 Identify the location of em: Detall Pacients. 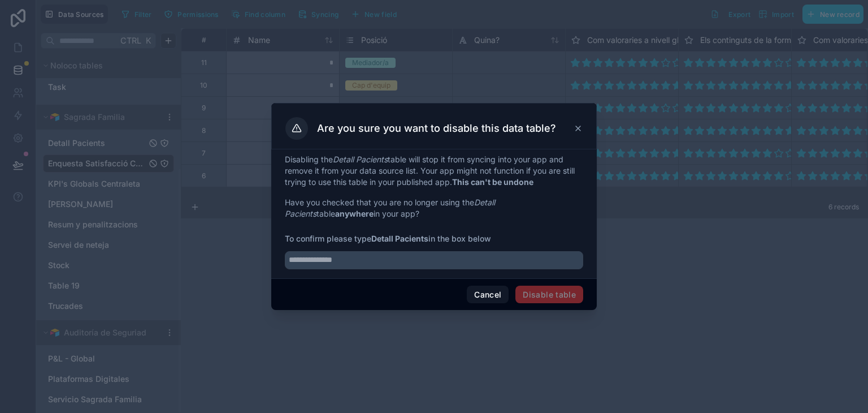
(360, 159).